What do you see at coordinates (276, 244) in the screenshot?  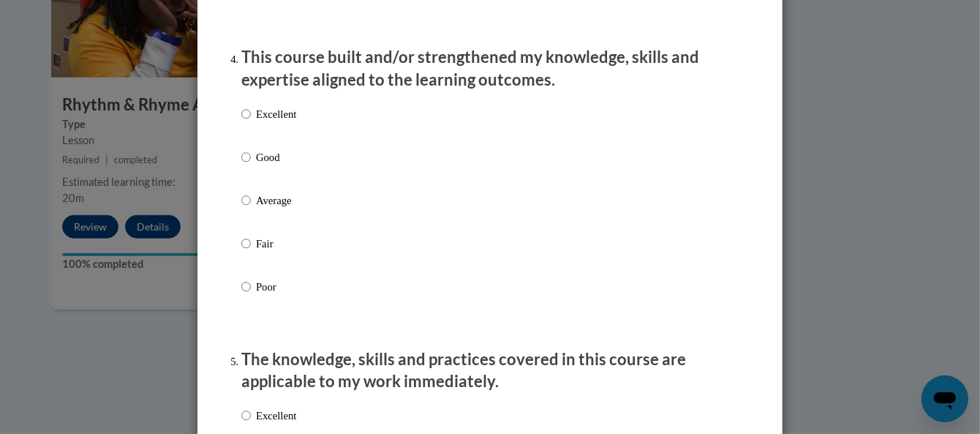 I see `p: Fair` at bounding box center [276, 244].